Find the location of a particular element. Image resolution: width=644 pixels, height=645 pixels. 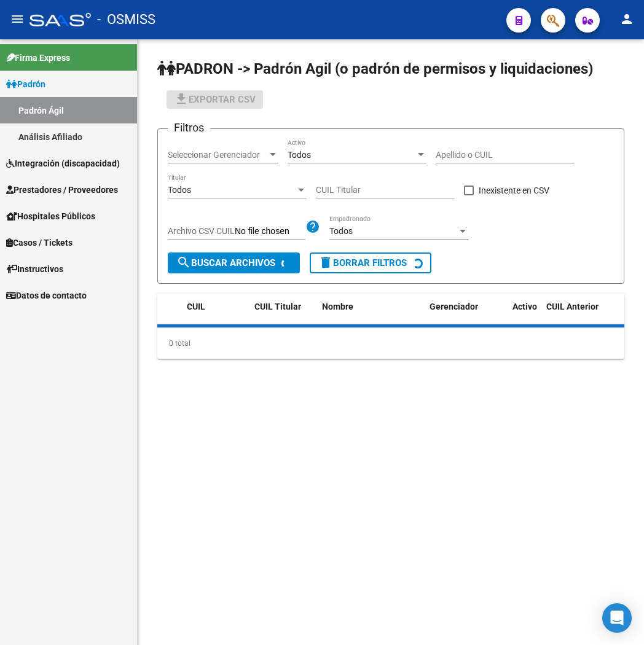

datatable-header-cell: Activo is located at coordinates (524, 314).